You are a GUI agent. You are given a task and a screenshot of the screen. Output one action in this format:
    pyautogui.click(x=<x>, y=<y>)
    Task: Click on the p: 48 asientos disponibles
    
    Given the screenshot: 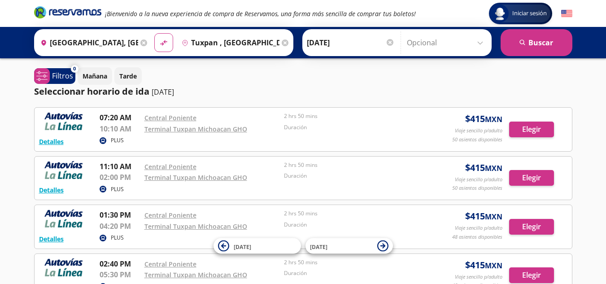 What is the action you would take?
    pyautogui.click(x=477, y=237)
    